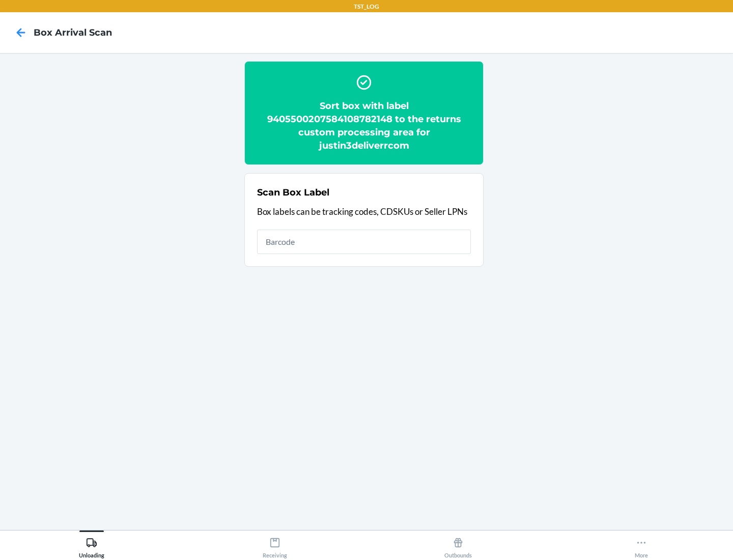 The height and width of the screenshot is (560, 733). I want to click on button: Outbounds, so click(458, 544).